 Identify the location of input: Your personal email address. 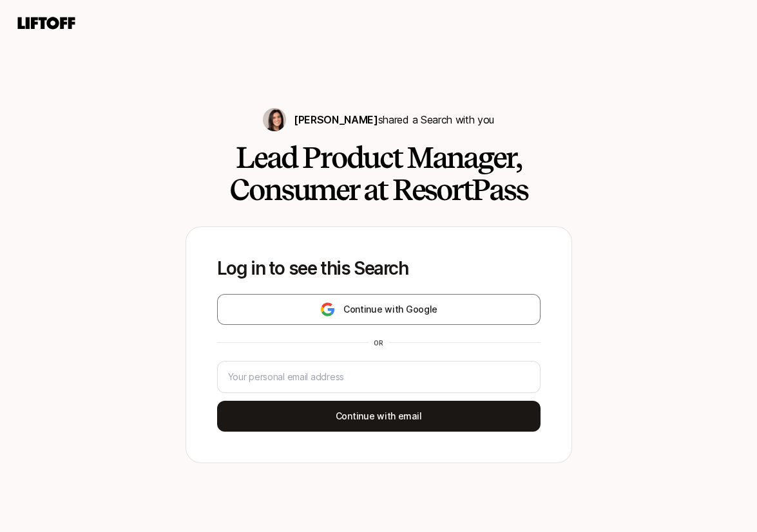
(379, 377).